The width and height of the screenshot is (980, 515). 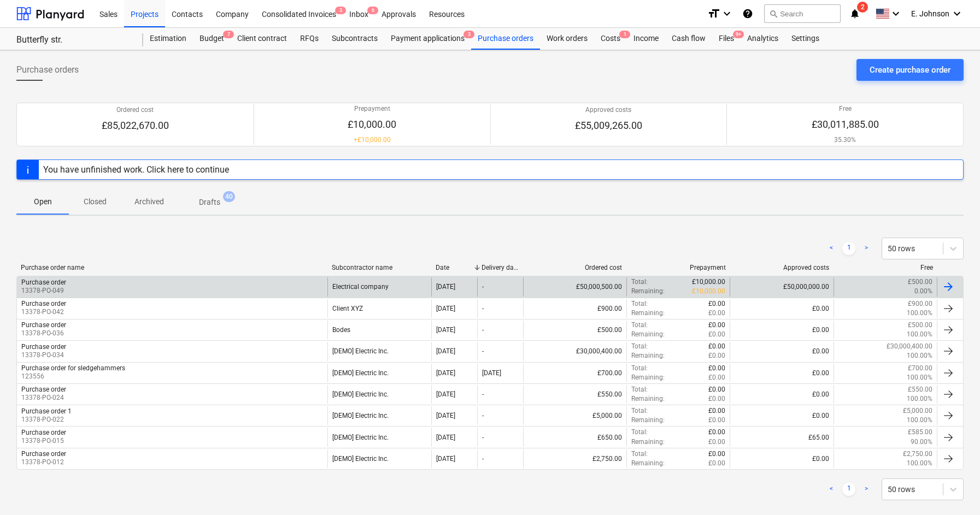 I want to click on p: 13378-PO-034, so click(x=44, y=355).